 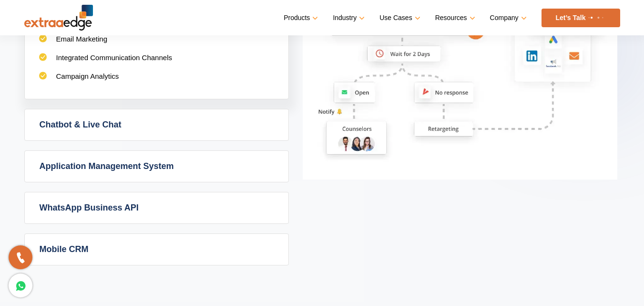 I want to click on a: Chatbot & Live Chat, so click(x=156, y=125).